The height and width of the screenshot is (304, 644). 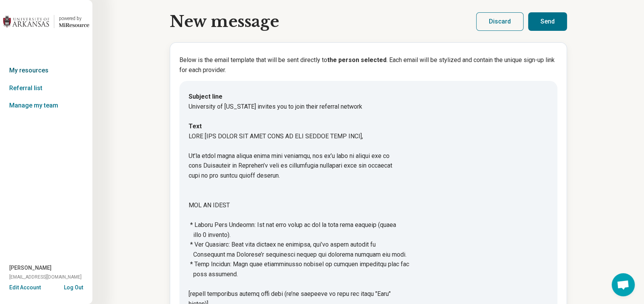 I want to click on div: powered by, so click(x=74, y=18).